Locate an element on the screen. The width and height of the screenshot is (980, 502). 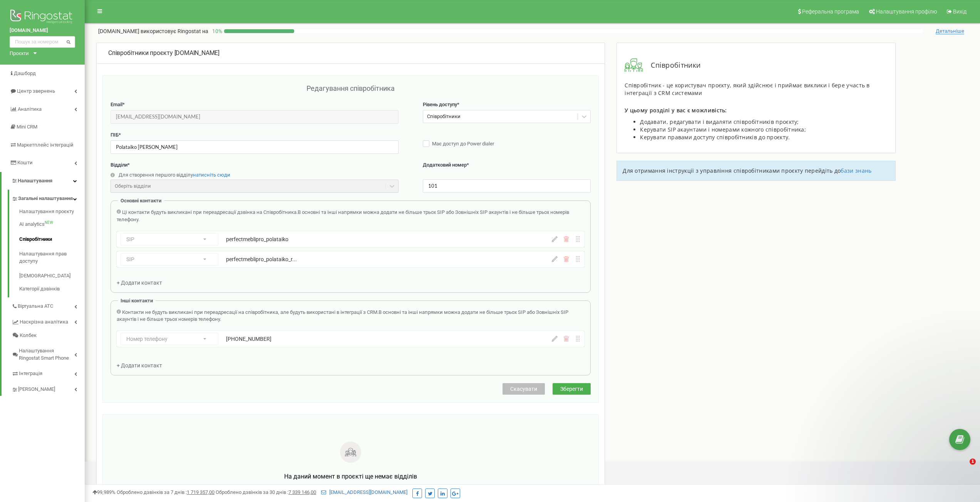
input: Вкажіть додатковий номер is located at coordinates (507, 186).